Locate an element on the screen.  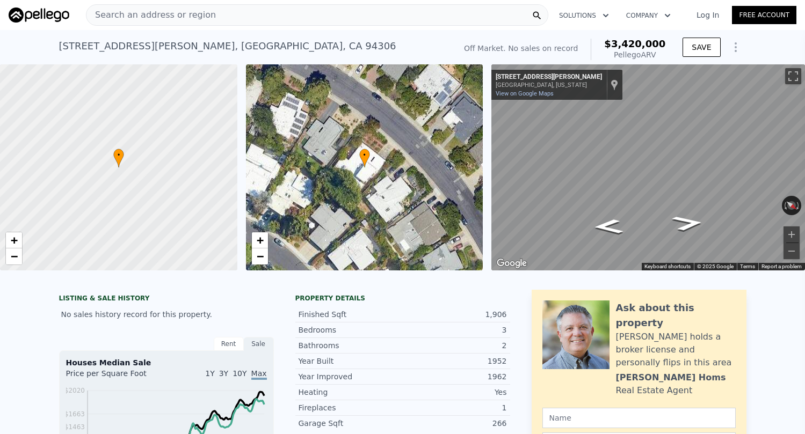
img: Pellego is located at coordinates (39, 15).